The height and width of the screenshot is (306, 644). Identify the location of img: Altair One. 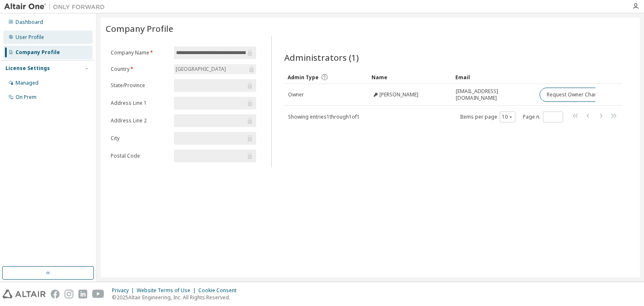
(57, 7).